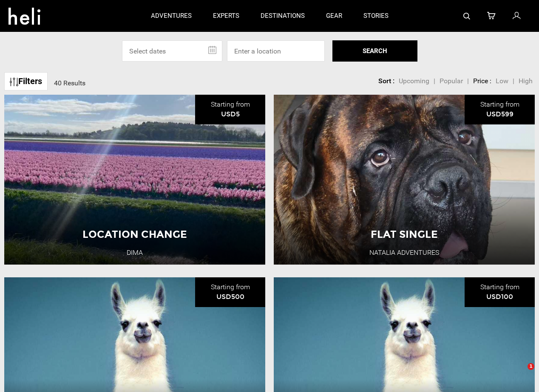 The image size is (539, 392). I want to click on p: experts, so click(226, 16).